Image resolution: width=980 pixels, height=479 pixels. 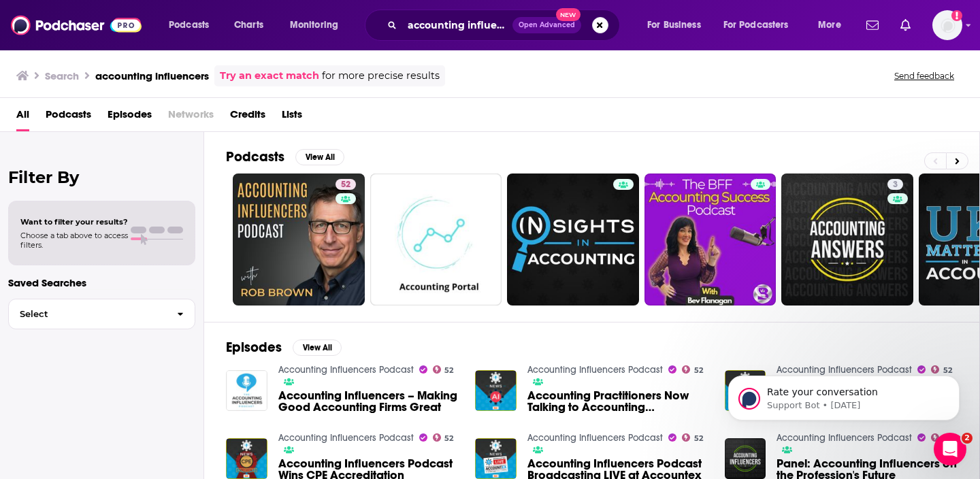 I want to click on svg: Add a profile image, so click(x=957, y=16).